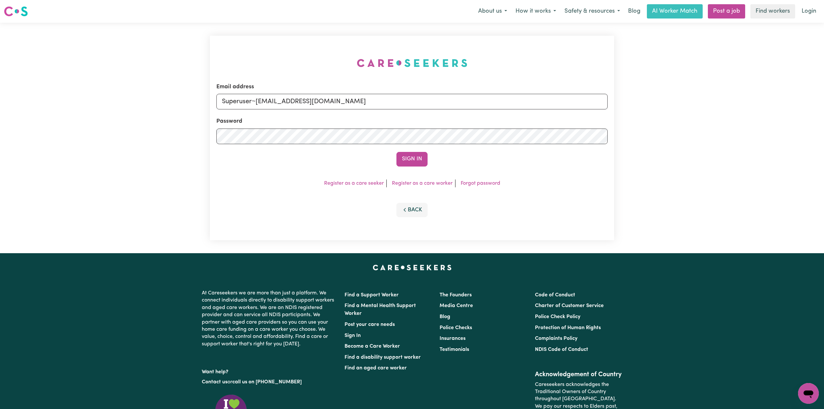  Describe the element at coordinates (372, 346) in the screenshot. I see `a: Become a Care Worker` at that location.